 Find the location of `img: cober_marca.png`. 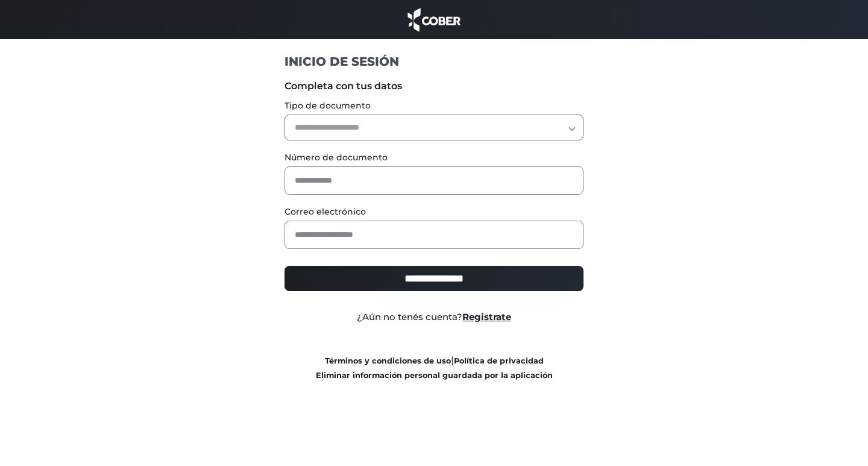

img: cober_marca.png is located at coordinates (434, 19).